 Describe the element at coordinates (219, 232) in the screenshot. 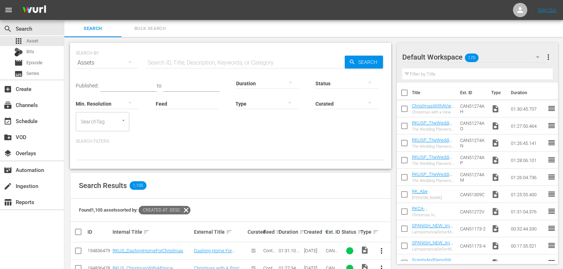

I see `div: External Title` at that location.